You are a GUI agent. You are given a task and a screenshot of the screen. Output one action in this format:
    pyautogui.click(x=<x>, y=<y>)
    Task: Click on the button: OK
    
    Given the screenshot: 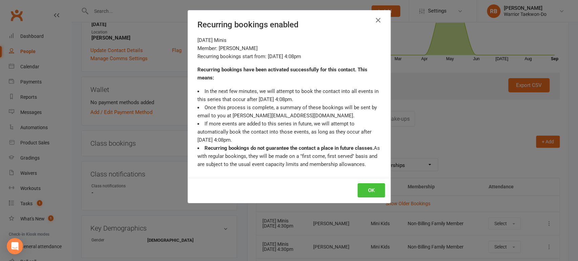 What is the action you would take?
    pyautogui.click(x=371, y=191)
    